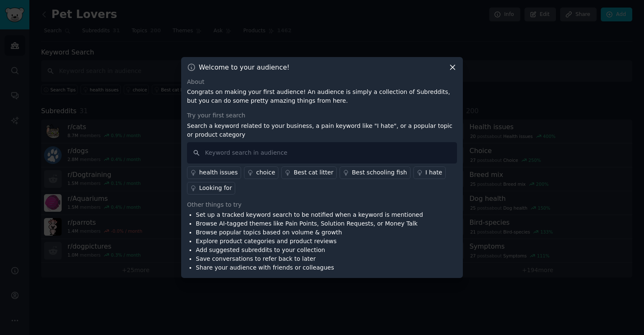 The height and width of the screenshot is (335, 644). What do you see at coordinates (379, 172) in the screenshot?
I see `div: Best schooling fish` at bounding box center [379, 172].